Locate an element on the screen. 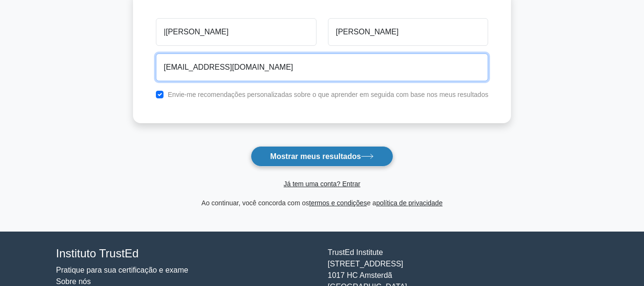  a: Já tem uma conta? Entrar is located at coordinates (322, 184).